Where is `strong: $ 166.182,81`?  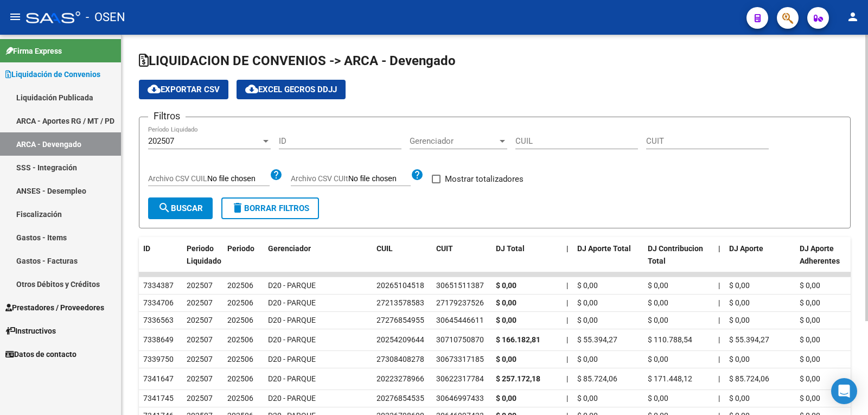 strong: $ 166.182,81 is located at coordinates (518, 340).